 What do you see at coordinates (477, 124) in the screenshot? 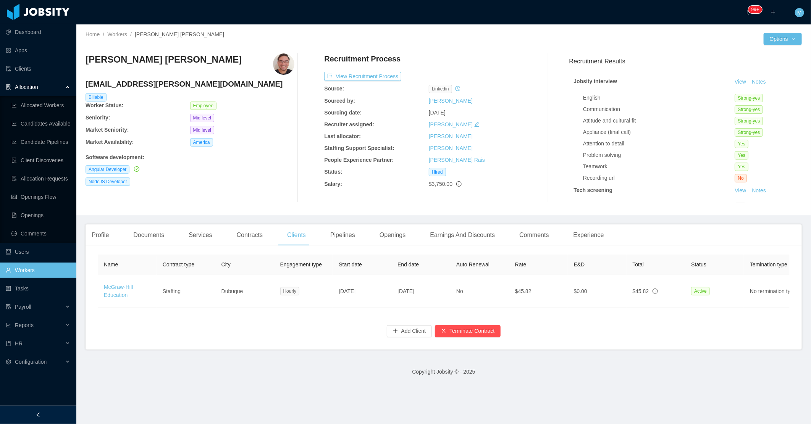
I see `i: icon: edit` at bounding box center [477, 124].